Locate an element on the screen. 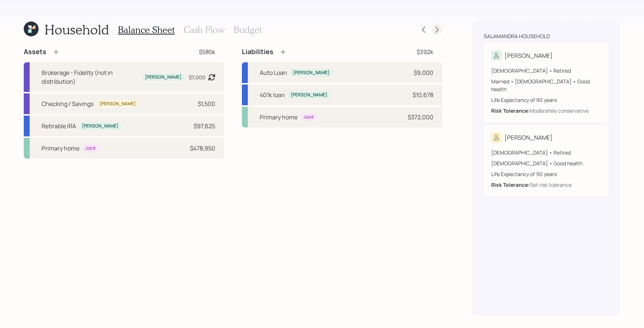 The height and width of the screenshot is (328, 644). h3: Balance Sheet is located at coordinates (146, 30).